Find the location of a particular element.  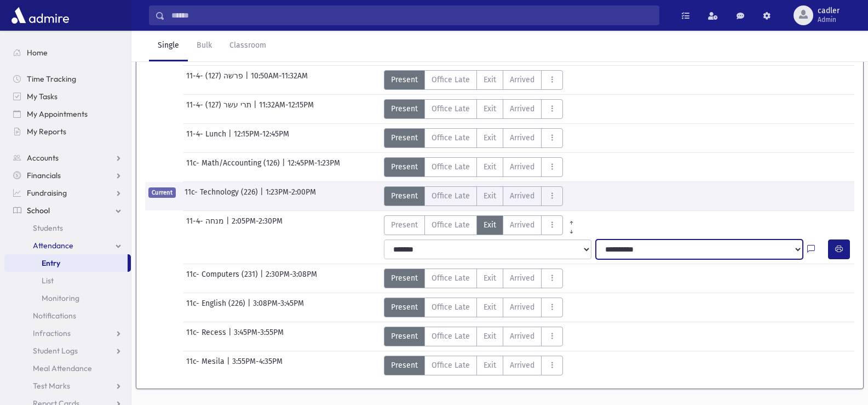

span: 11-4- Lunch is located at coordinates (207, 138).